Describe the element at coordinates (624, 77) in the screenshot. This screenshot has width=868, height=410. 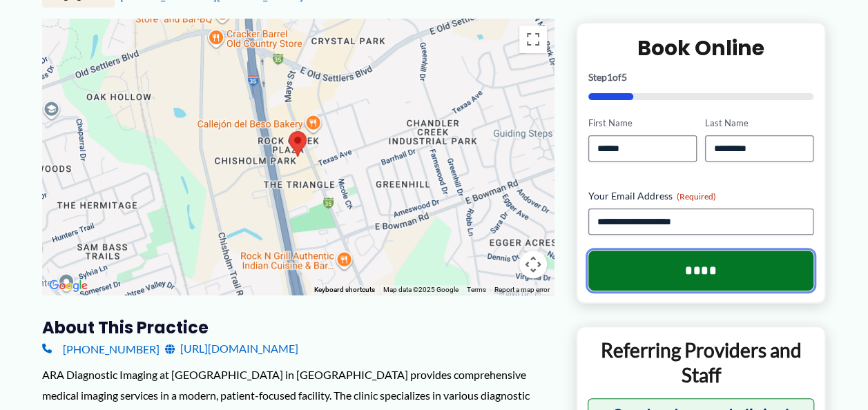
I see `span: 5` at that location.